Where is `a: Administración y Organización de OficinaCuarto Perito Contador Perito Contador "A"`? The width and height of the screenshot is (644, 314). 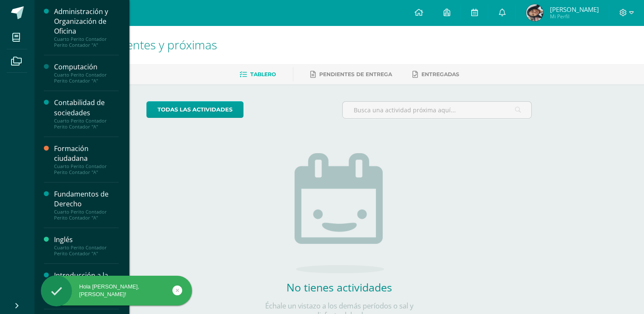 a: Administración y Organización de OficinaCuarto Perito Contador Perito Contador "A" is located at coordinates (87, 27).